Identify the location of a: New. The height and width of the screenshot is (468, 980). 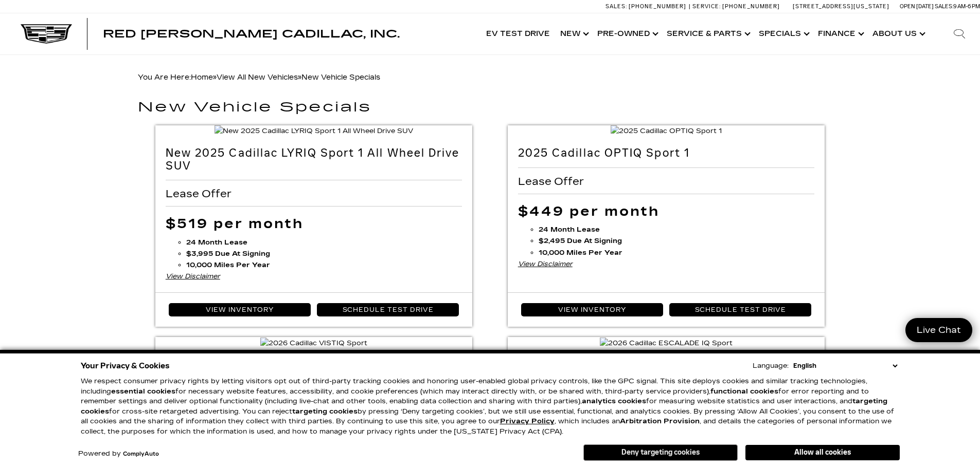
(573, 34).